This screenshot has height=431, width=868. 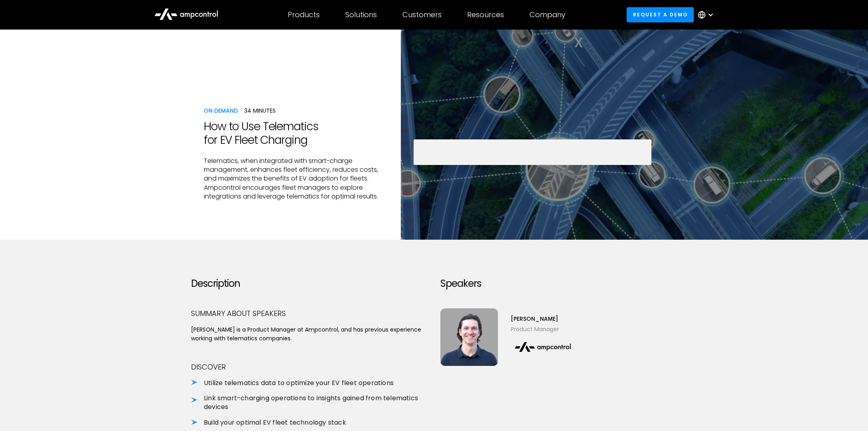 I want to click on div: Product Manager, so click(x=543, y=329).